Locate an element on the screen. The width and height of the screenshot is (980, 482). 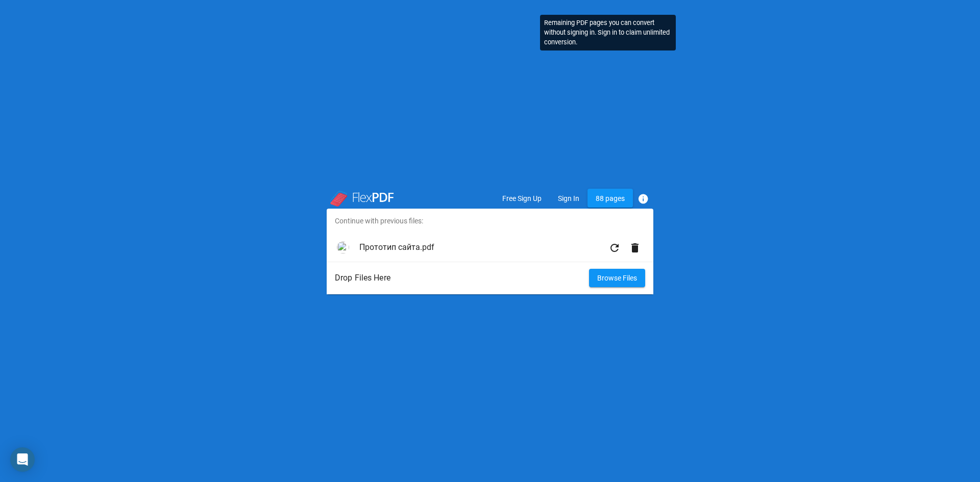
span: 88 pages is located at coordinates (610, 199).